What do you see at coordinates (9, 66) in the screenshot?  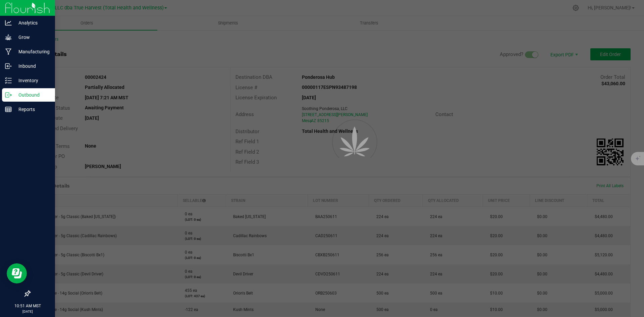 I see `inline-svg: Inbound` at bounding box center [9, 66].